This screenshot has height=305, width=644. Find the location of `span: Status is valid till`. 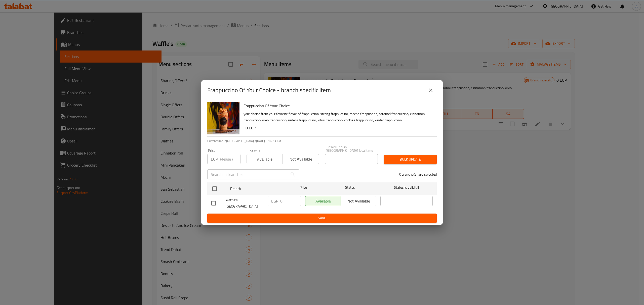

span: Status is valid till is located at coordinates (407, 187).